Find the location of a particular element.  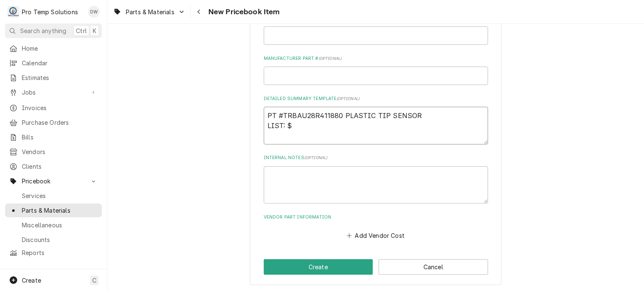

button: Create is located at coordinates (318, 267).